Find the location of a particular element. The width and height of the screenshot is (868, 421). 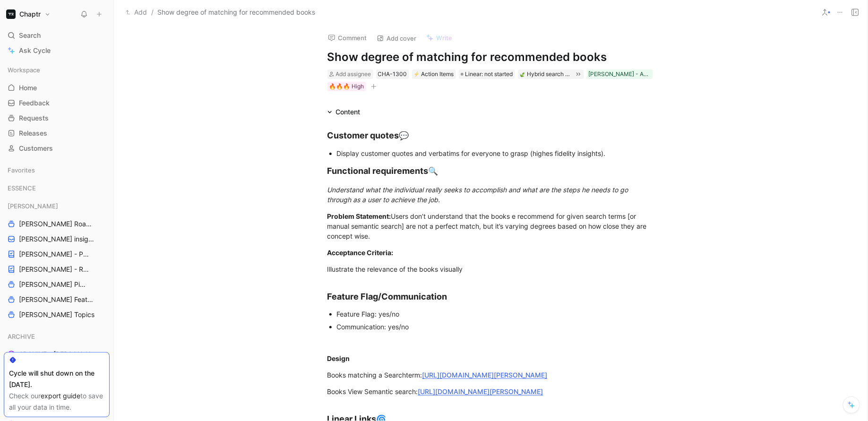

div: Books matching a Searchterm: is located at coordinates (491, 375).